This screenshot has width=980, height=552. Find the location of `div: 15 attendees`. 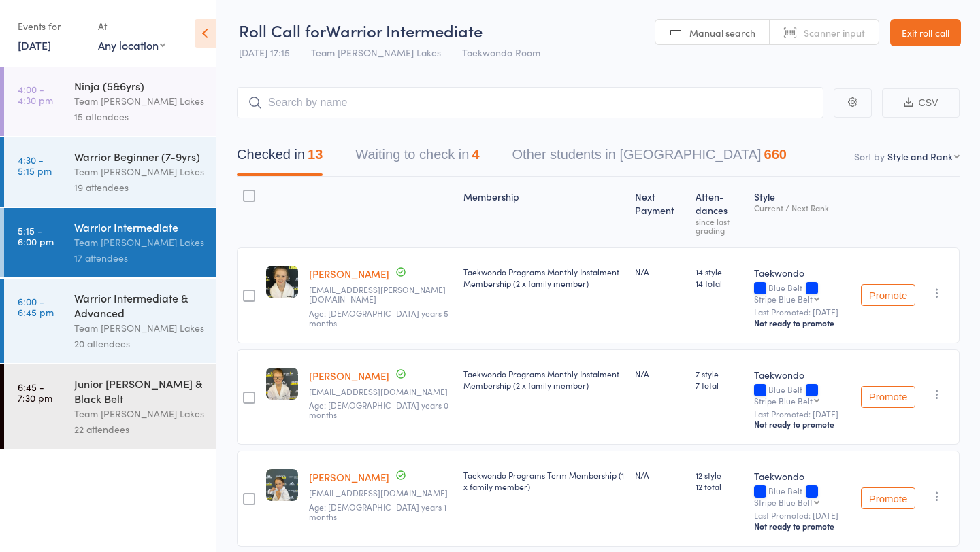

div: 15 attendees is located at coordinates (138, 116).